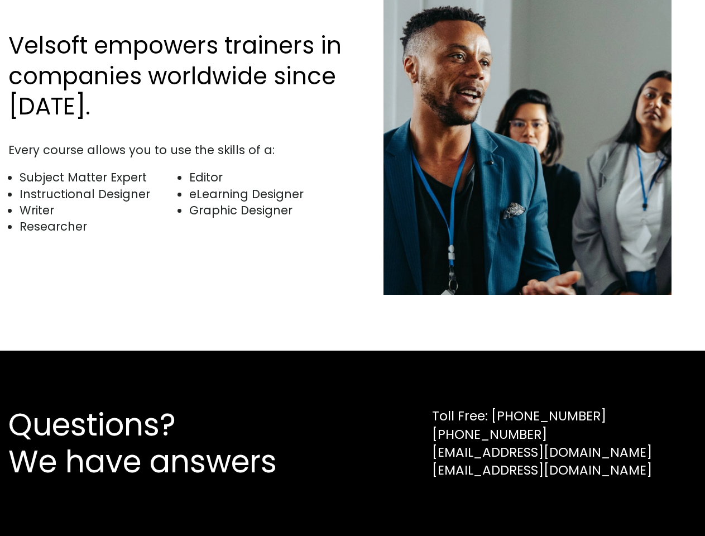  I want to click on li: Writer, so click(98, 210).